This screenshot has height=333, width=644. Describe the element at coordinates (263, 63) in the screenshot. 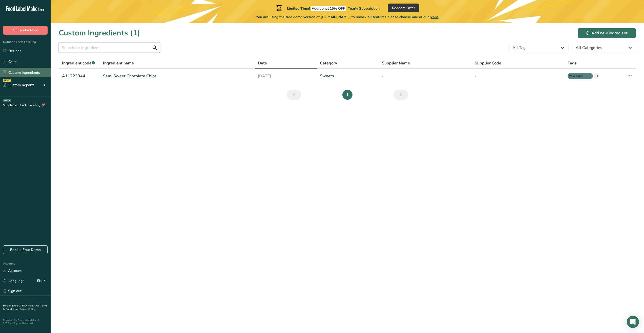

I see `span: Date` at that location.